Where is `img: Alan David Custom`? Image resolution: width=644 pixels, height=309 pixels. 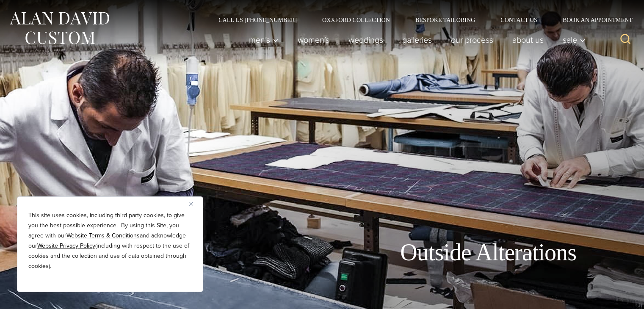
img: Alan David Custom is located at coordinates (60, 28).